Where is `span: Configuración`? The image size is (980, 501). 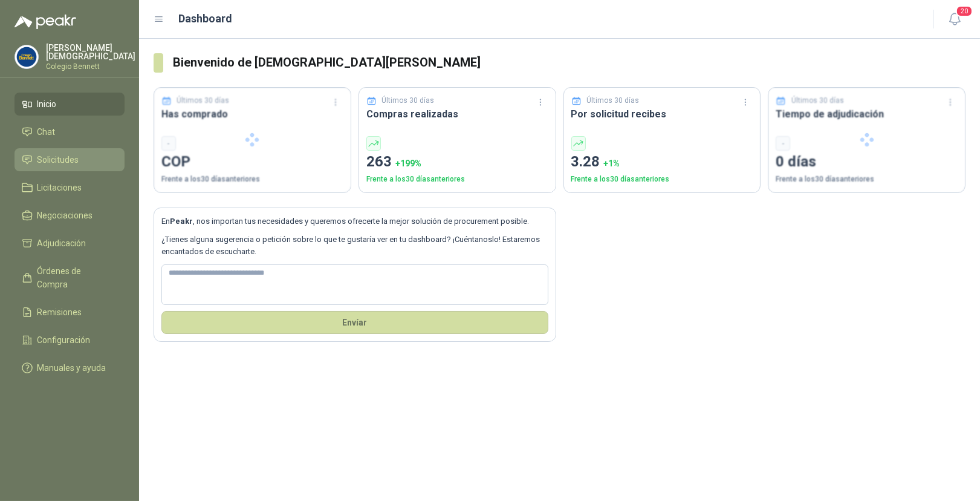
span: Configuración is located at coordinates (64, 340).